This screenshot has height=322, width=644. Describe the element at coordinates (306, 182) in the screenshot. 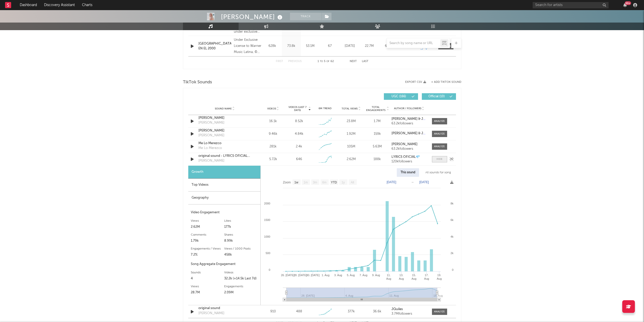

I see `text: 1m` at that location.